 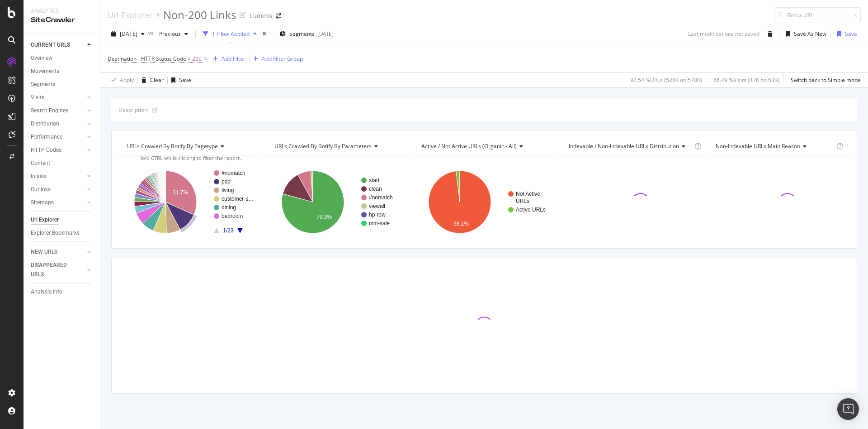 I want to click on div: Non-200 Links, so click(x=200, y=15).